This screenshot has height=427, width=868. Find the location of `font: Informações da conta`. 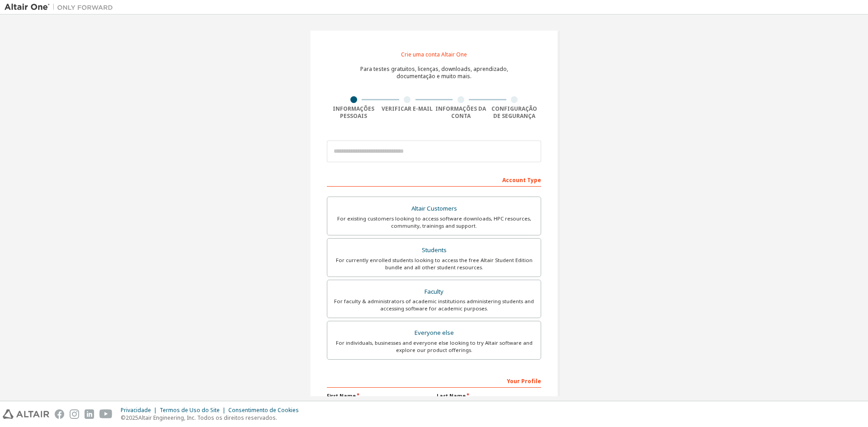

font: Informações da conta is located at coordinates (461, 112).